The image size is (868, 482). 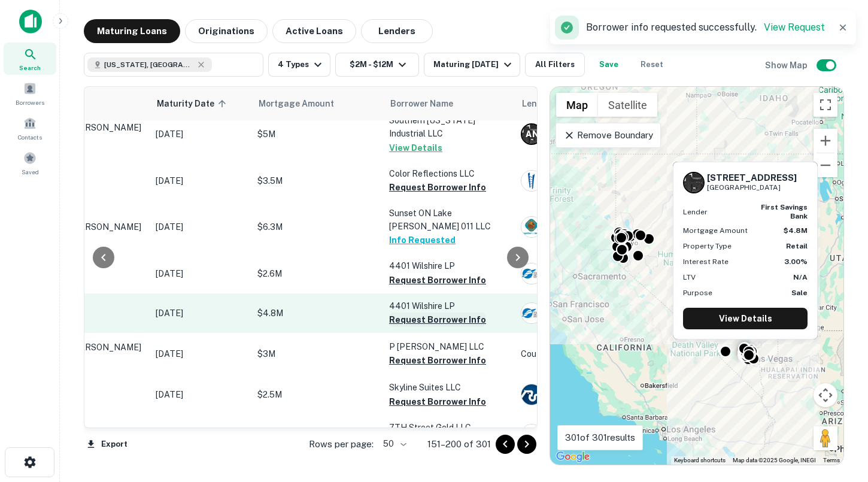 What do you see at coordinates (30, 163) in the screenshot?
I see `a: Saved` at bounding box center [30, 163].